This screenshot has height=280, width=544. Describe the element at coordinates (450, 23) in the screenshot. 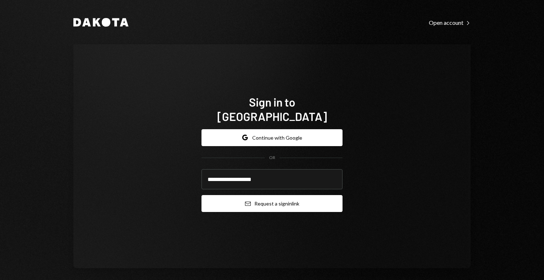

I see `div: Open account` at that location.